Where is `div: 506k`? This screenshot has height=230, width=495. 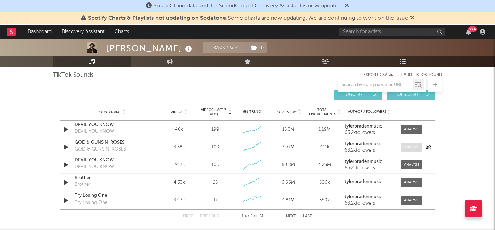
div: 506k is located at coordinates (324, 183).